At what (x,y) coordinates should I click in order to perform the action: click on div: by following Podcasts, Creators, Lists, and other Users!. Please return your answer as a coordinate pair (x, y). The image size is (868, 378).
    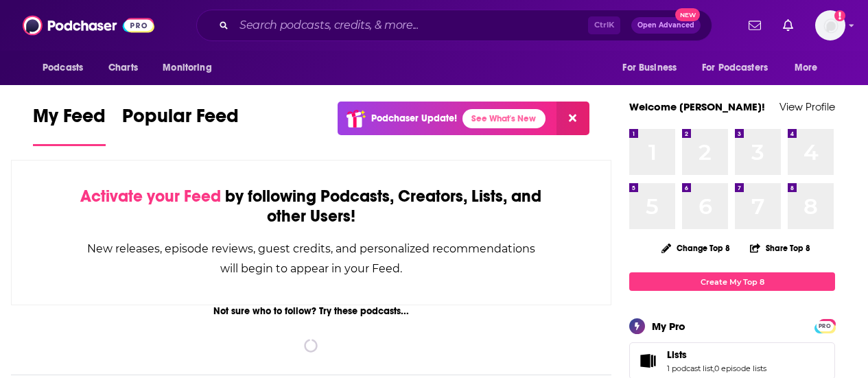
    Looking at the image, I should click on (310, 207).